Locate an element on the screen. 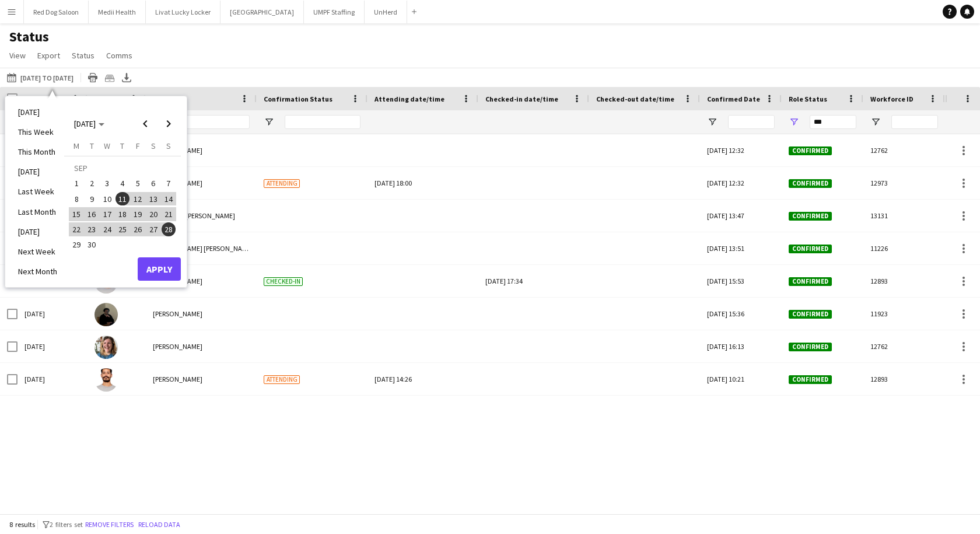 The height and width of the screenshot is (534, 980). span: W is located at coordinates (107, 146).